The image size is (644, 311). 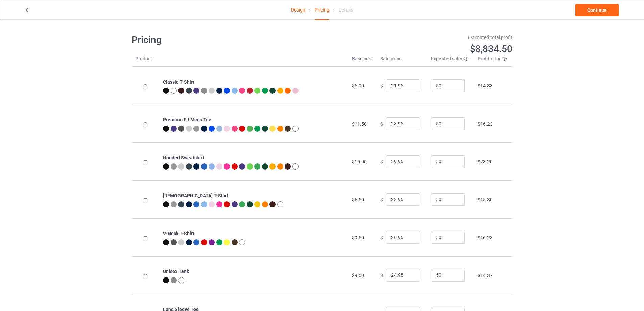 What do you see at coordinates (145, 61) in the screenshot?
I see `th: Product` at bounding box center [145, 61].